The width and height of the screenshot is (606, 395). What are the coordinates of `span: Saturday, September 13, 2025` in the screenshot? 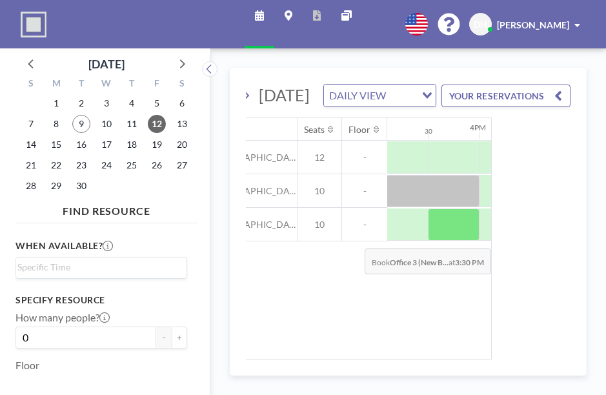 It's located at (182, 124).